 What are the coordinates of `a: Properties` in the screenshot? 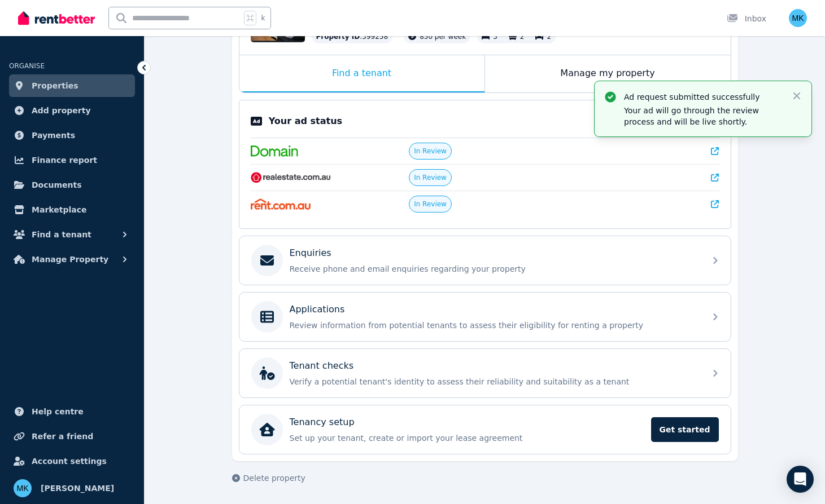 It's located at (72, 86).